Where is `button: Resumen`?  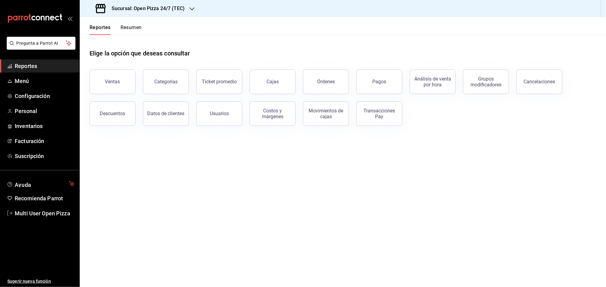 button: Resumen is located at coordinates (131, 30).